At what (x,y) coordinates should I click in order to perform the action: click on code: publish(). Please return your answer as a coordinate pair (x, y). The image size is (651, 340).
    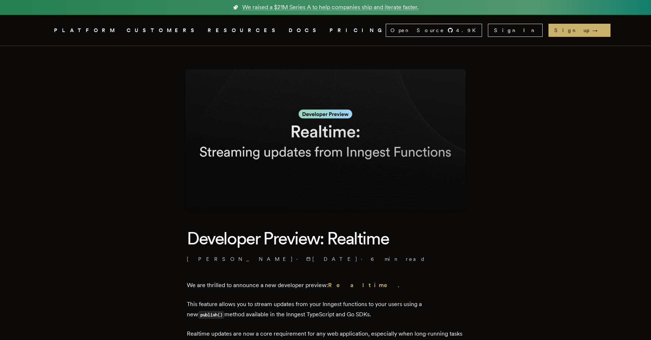
    Looking at the image, I should click on (211, 315).